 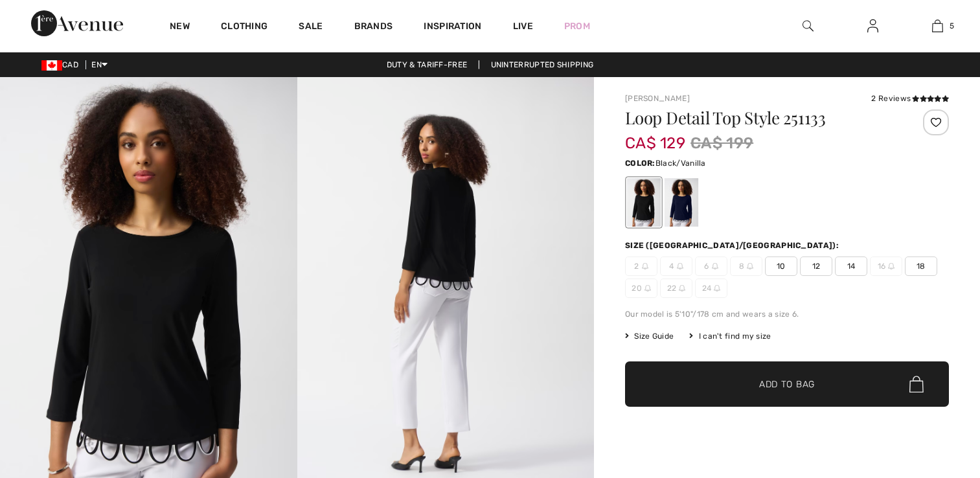 I want to click on span: 14, so click(x=851, y=266).